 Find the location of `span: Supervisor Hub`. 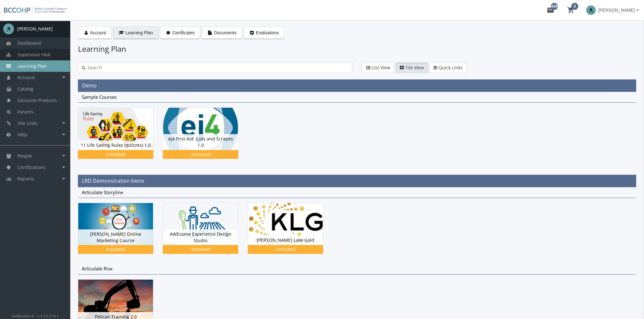

span: Supervisor Hub is located at coordinates (34, 54).